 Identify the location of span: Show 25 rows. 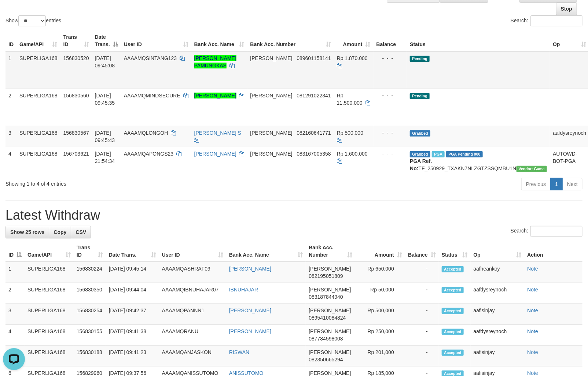
(27, 232).